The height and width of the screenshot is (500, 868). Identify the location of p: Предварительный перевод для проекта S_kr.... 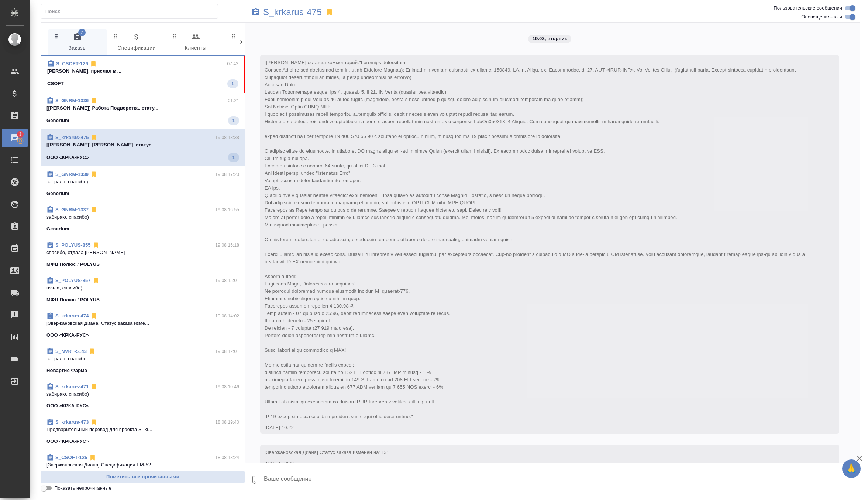
(143, 429).